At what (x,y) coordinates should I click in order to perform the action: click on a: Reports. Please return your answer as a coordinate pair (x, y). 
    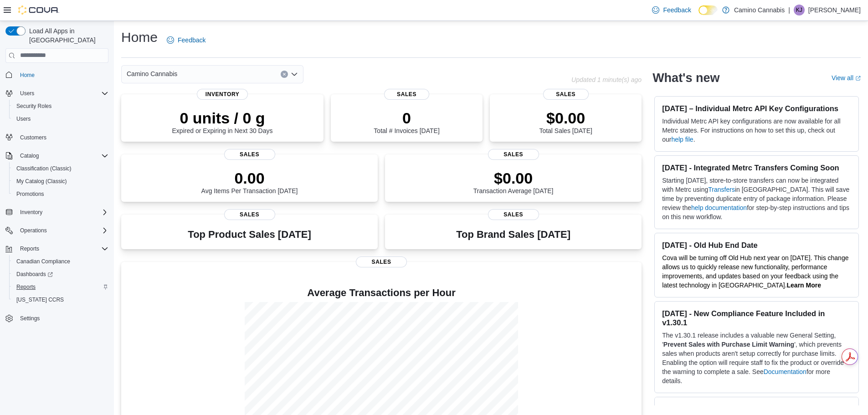
    Looking at the image, I should click on (26, 287).